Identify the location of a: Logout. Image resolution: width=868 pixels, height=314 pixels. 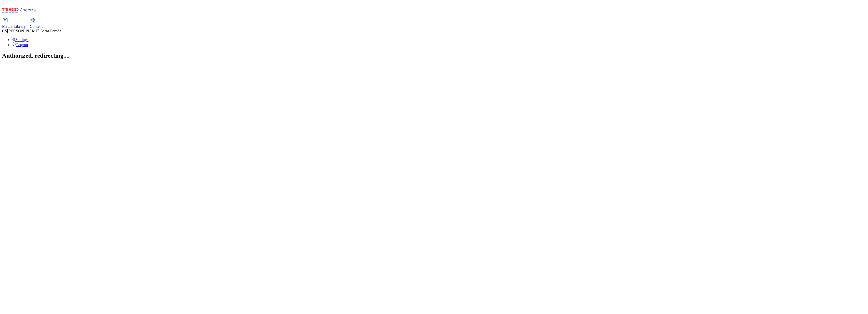
(20, 45).